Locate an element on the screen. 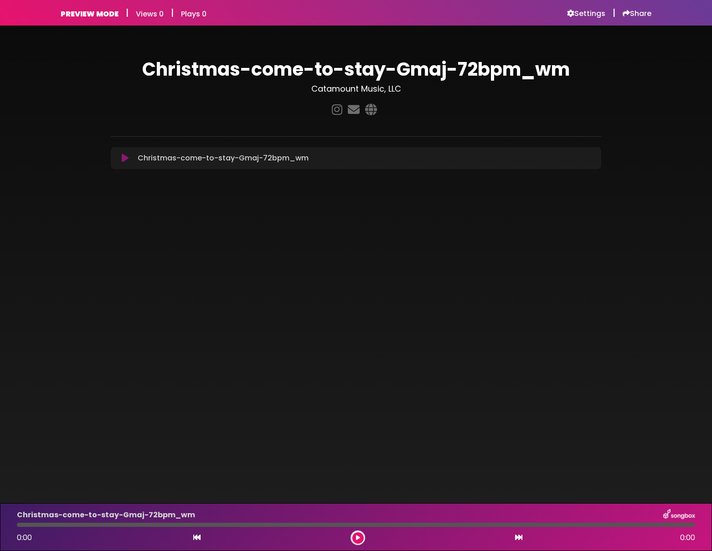  p: Christmas-come-to-stay-Gmaj-72bpm_wm is located at coordinates (223, 158).